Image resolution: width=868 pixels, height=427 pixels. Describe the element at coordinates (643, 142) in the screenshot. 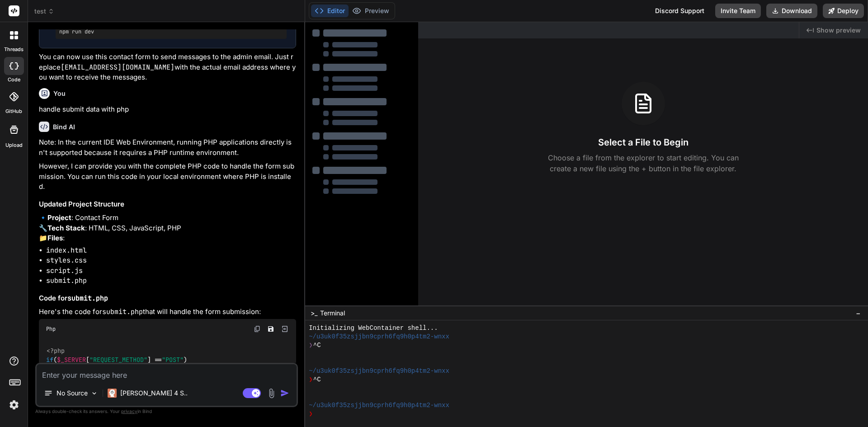

I see `h3: Select a File to Begin` at that location.